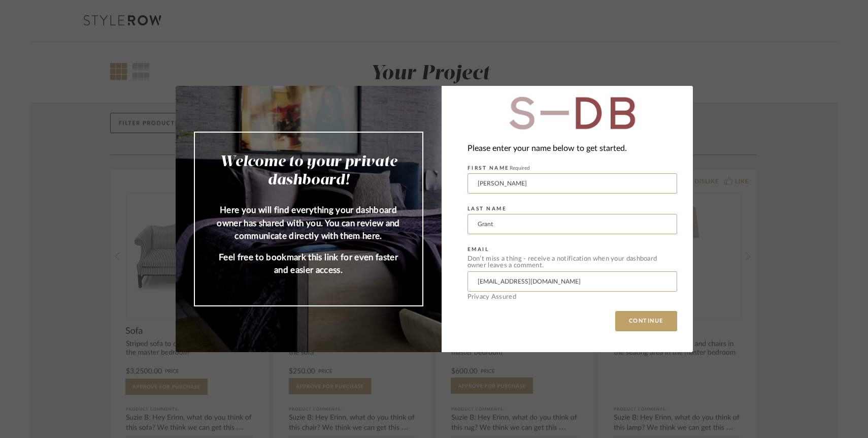 This screenshot has height=438, width=868. What do you see at coordinates (308, 263) in the screenshot?
I see `p: Feel free to bookmark this link for even faster and easier access.` at bounding box center [308, 263].